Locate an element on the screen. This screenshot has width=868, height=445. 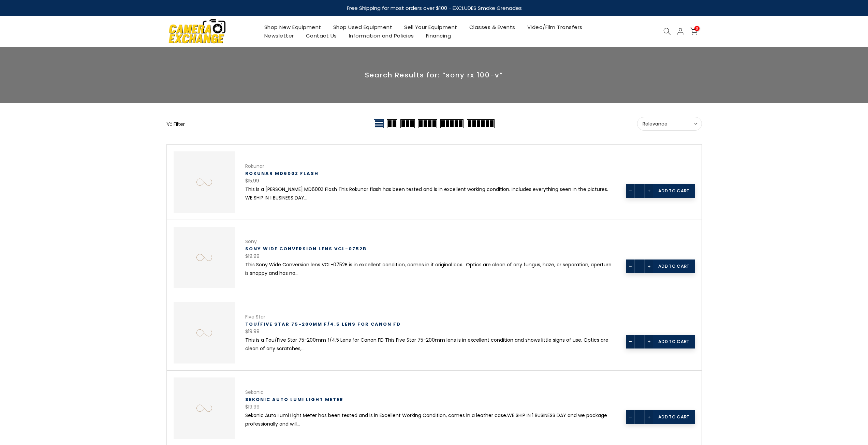
span: Relevance is located at coordinates (670, 123).